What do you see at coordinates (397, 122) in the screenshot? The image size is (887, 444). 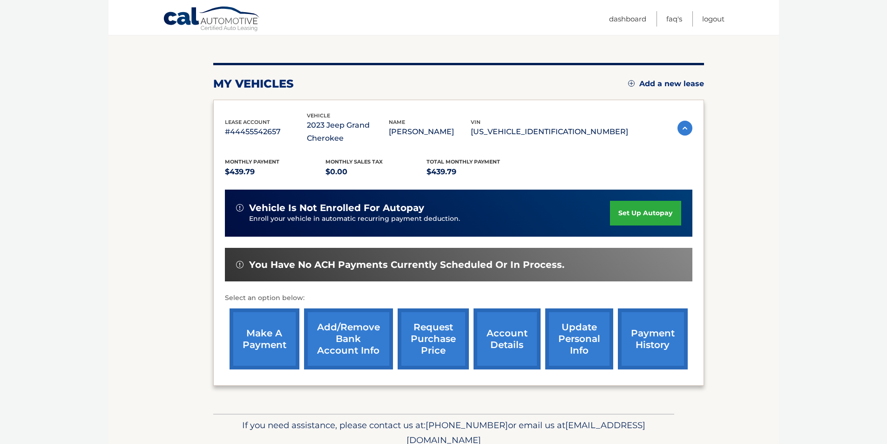 I see `span: name` at bounding box center [397, 122].